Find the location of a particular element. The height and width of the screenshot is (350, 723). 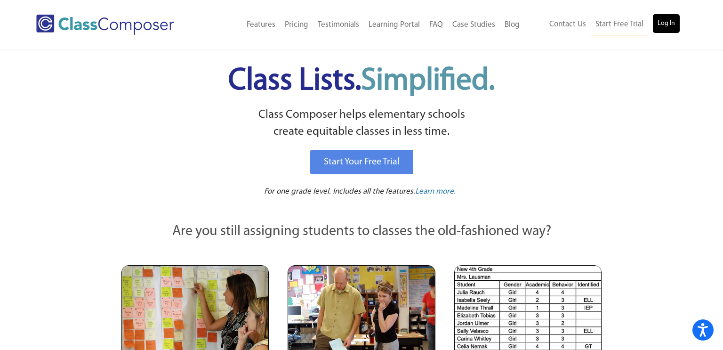

span: Class Lists. is located at coordinates (362, 81).